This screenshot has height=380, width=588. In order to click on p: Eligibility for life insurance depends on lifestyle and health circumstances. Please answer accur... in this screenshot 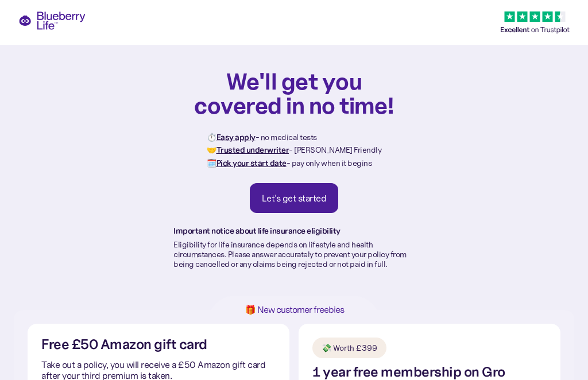, I will do `click(294, 254)`.